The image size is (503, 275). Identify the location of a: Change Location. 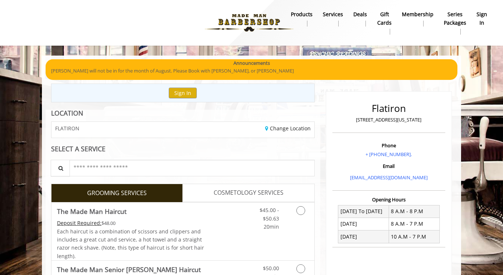
(288, 128).